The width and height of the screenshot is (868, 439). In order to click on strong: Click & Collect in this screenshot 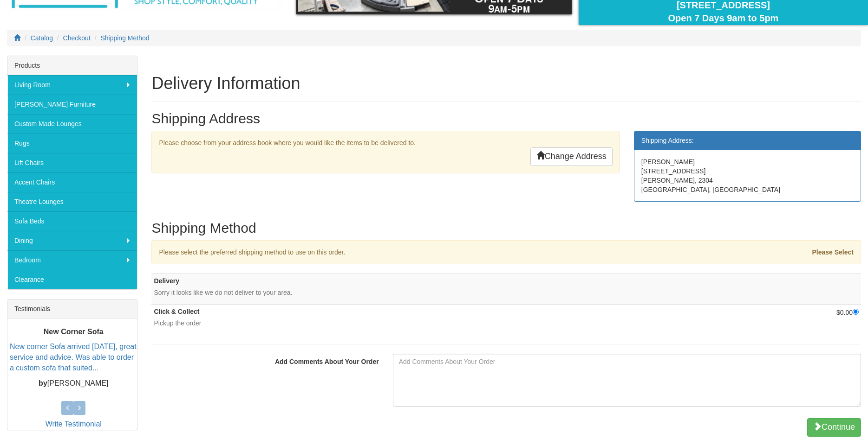, I will do `click(176, 311)`.